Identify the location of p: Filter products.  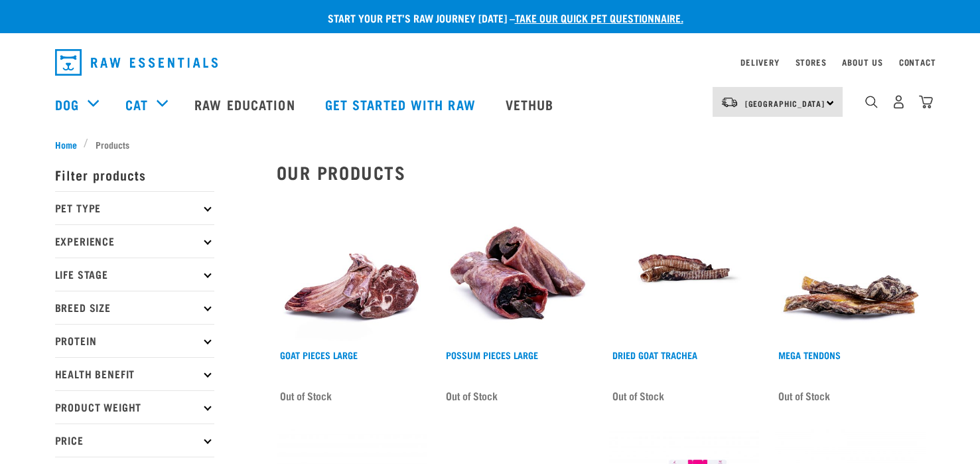
(135, 174).